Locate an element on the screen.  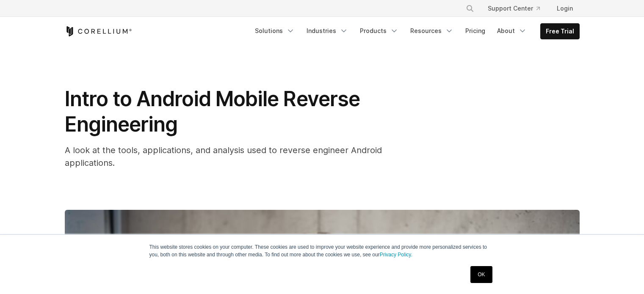
a: Pricing is located at coordinates (475, 31).